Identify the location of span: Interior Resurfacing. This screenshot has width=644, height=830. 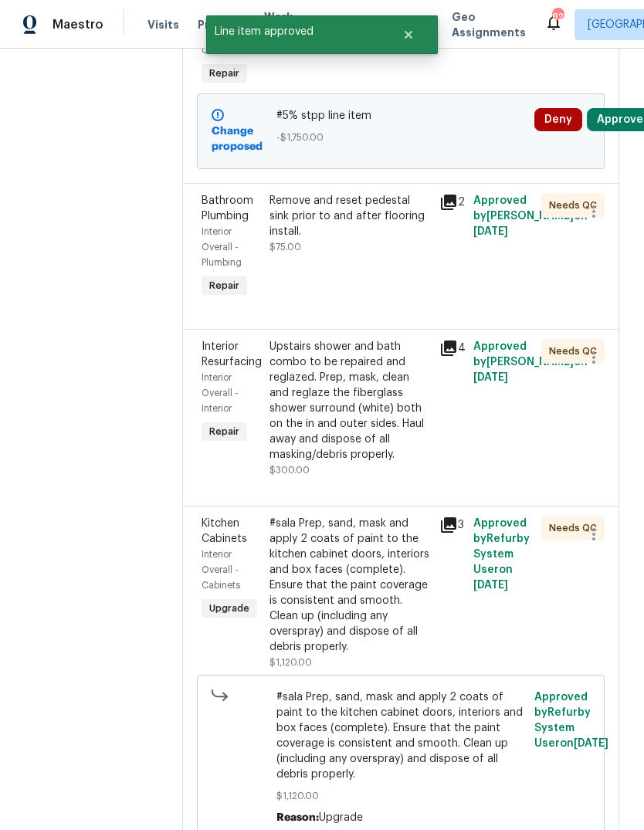
(232, 354).